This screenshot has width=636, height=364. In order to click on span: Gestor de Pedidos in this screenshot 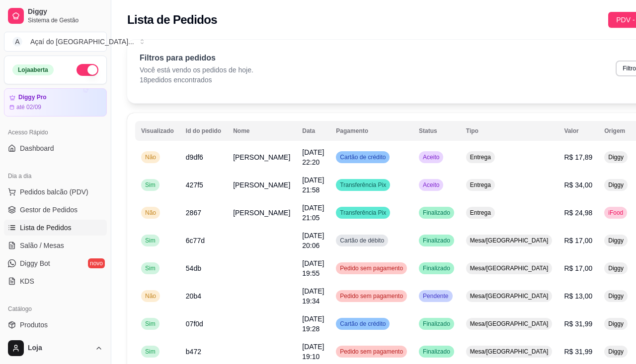, I will do `click(48, 210)`.